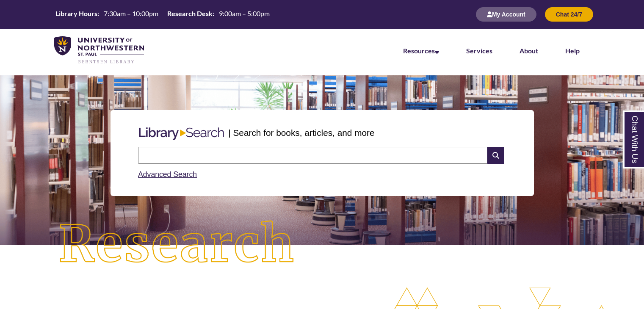 Image resolution: width=644 pixels, height=309 pixels. I want to click on a: Chat 24/7, so click(569, 14).